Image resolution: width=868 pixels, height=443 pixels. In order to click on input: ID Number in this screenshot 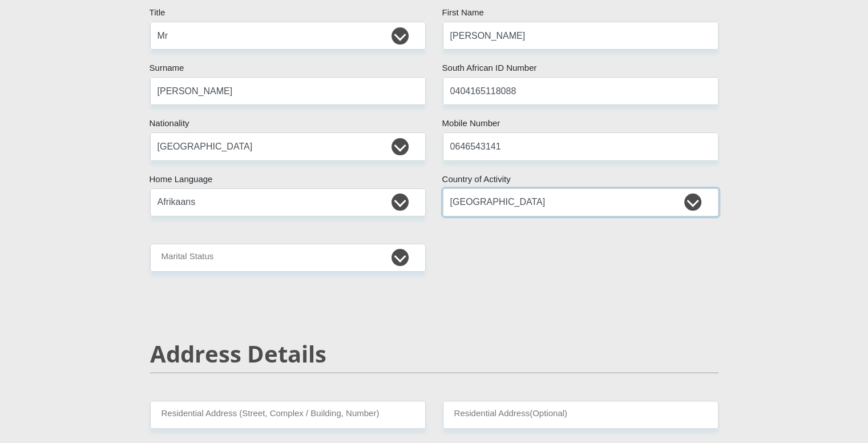, I will do `click(581, 91)`.